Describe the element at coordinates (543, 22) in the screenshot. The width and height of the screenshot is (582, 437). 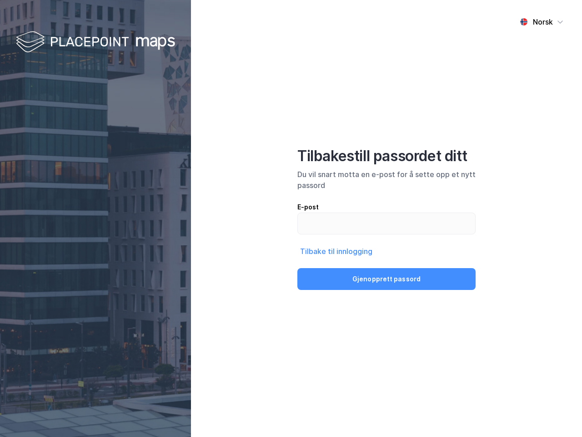
I see `div: Norsk` at that location.